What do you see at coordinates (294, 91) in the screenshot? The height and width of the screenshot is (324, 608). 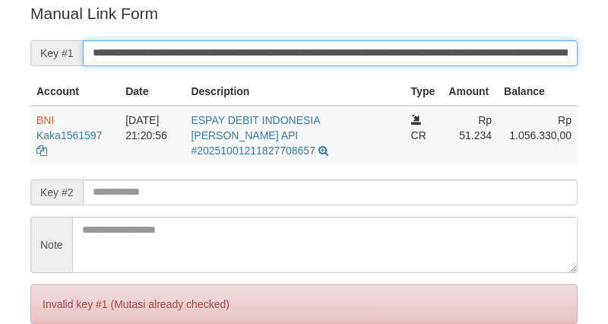 I see `th: Description` at bounding box center [294, 91].